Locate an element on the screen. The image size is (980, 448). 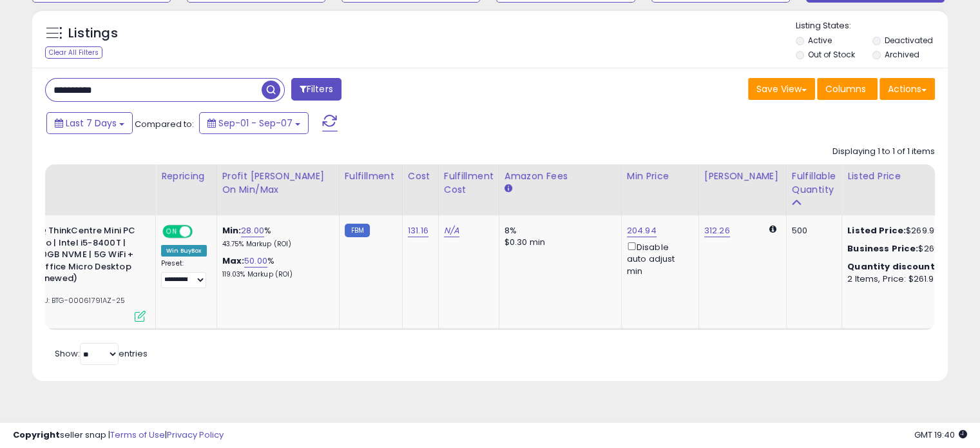
div: 8% is located at coordinates (558, 230).